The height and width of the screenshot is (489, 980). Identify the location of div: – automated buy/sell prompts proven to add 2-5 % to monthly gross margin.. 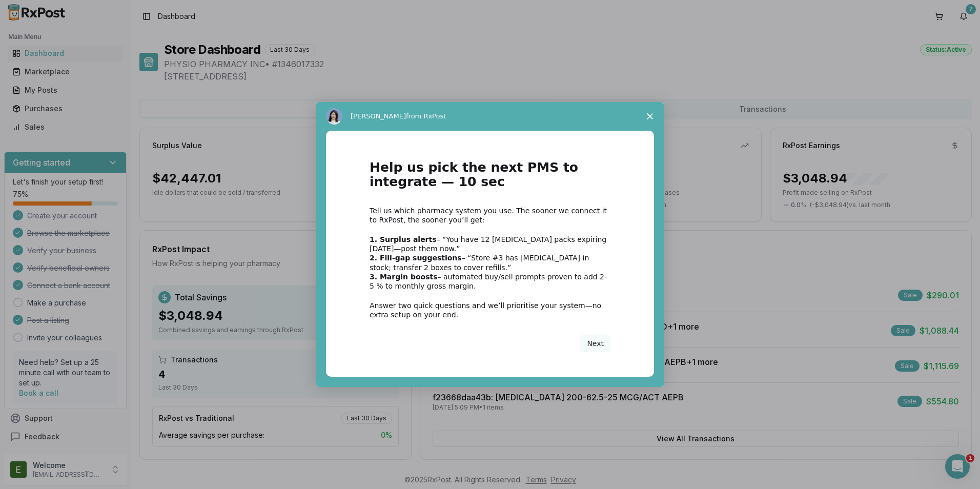
(490, 281).